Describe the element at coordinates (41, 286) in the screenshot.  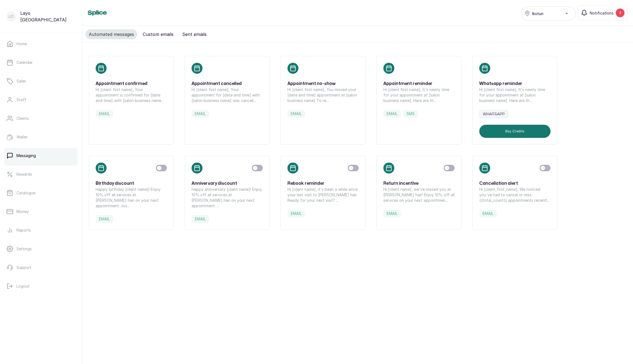
I see `button: Logout` at that location.